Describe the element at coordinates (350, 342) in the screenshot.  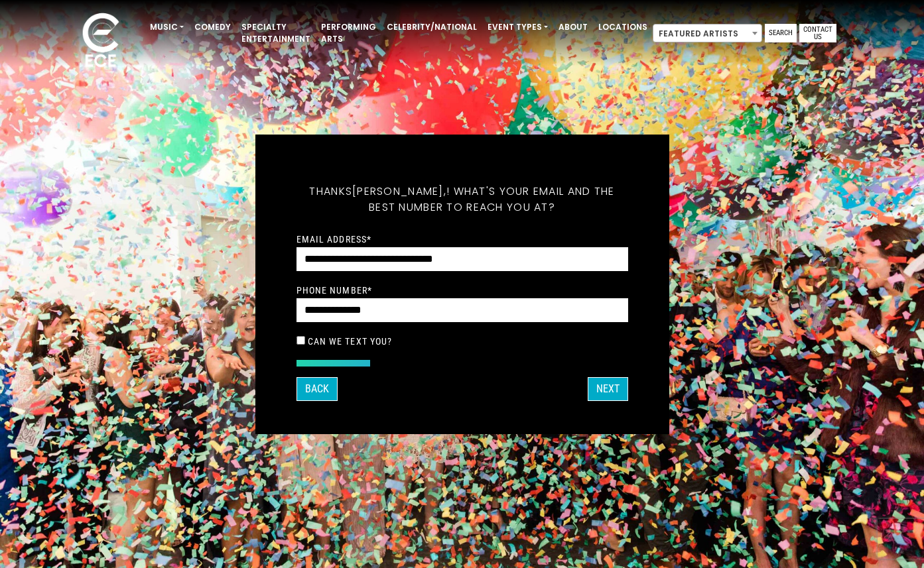
I see `label: Can we text you?` at that location.